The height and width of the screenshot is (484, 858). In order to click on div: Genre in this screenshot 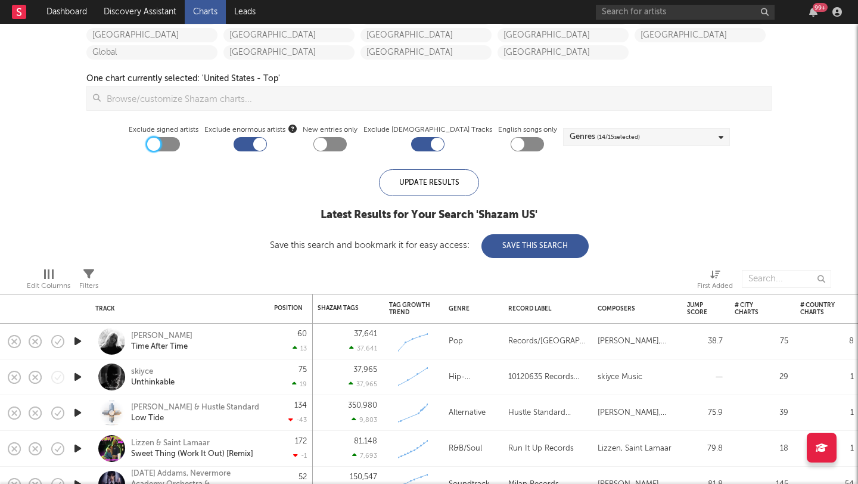, I will do `click(469, 309)`.